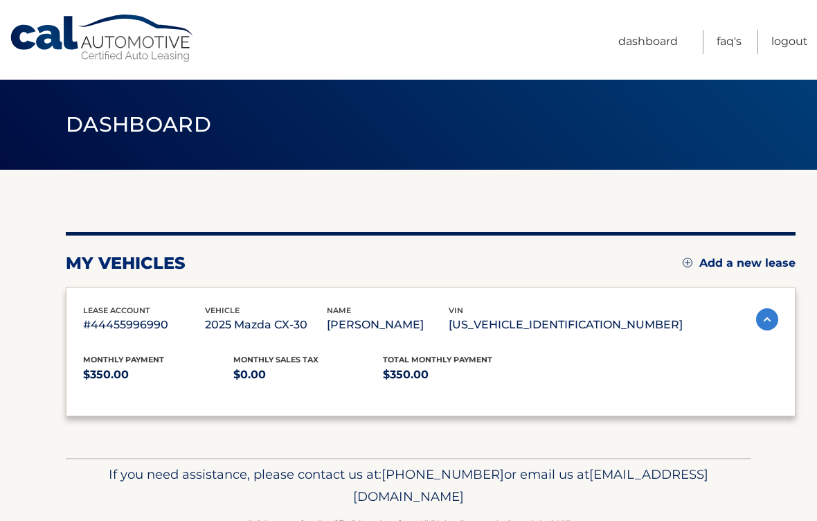 The image size is (817, 521). I want to click on p: $0.00, so click(308, 375).